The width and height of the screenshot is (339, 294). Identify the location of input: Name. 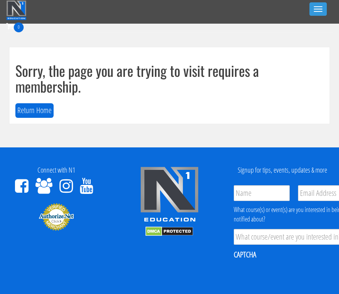
(262, 193).